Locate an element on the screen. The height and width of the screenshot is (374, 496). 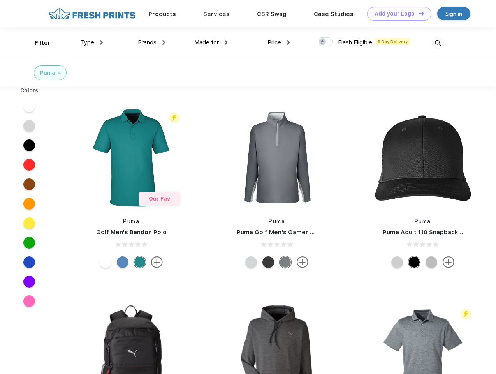
span: Price is located at coordinates (274, 42).